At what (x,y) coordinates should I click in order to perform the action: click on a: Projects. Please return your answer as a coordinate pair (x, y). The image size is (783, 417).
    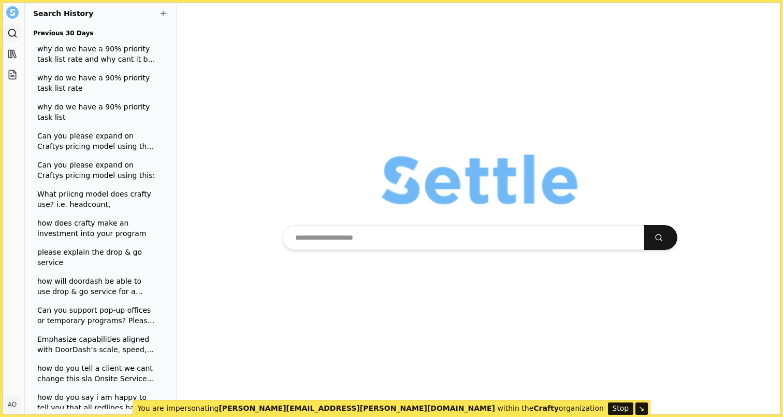
    Looking at the image, I should click on (12, 75).